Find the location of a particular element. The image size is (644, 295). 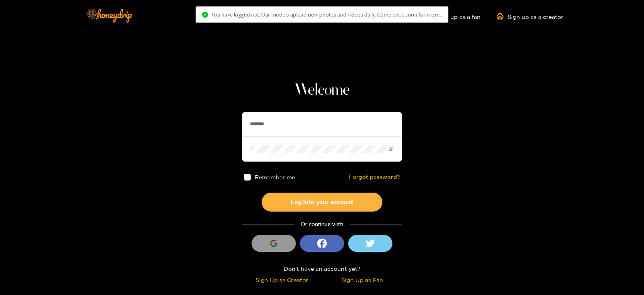

div: Or continue with is located at coordinates (322, 224).